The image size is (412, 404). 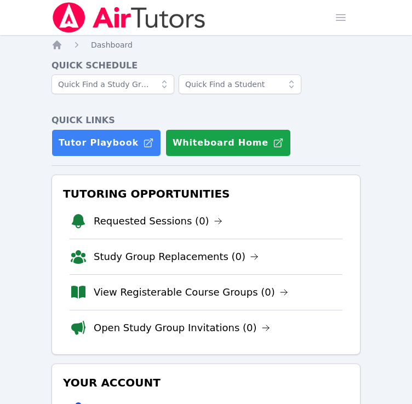 I want to click on h3: Tutoring Opportunities, so click(x=206, y=194).